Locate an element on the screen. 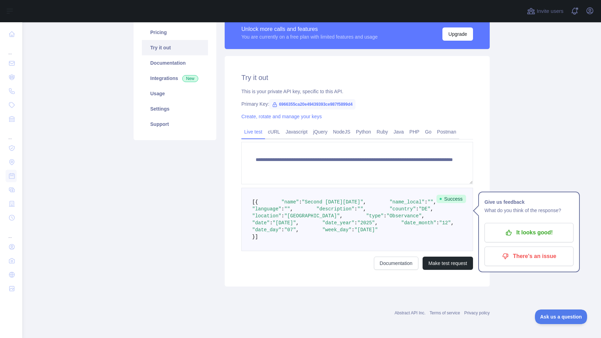 The width and height of the screenshot is (601, 338). span: Success is located at coordinates (451, 199).